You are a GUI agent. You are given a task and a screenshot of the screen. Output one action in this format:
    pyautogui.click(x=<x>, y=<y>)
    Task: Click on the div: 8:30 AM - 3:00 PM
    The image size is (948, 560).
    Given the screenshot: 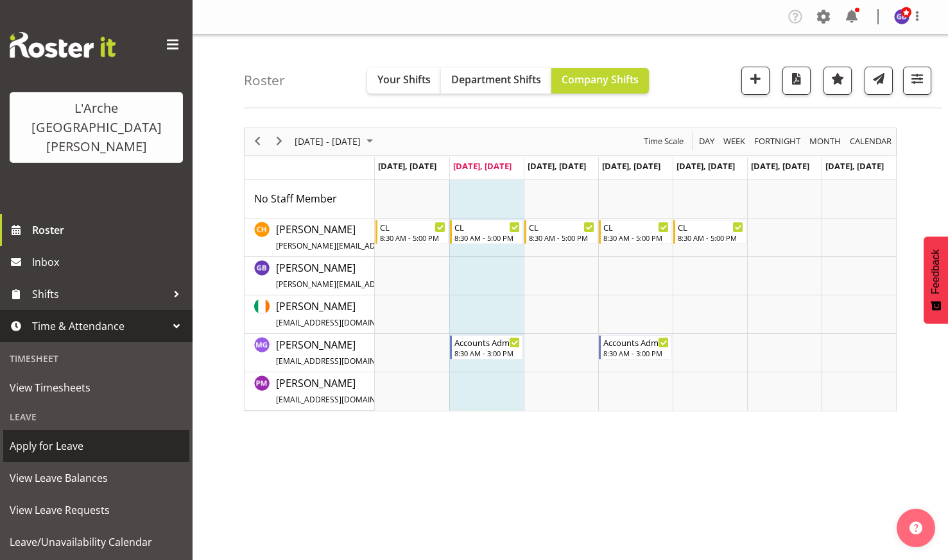 What is the action you would take?
    pyautogui.click(x=487, y=353)
    